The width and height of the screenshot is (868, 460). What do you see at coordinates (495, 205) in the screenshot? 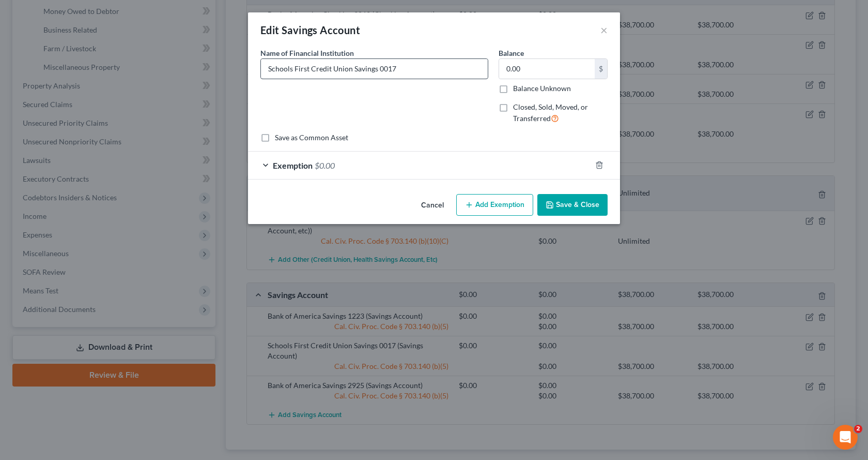
I see `button: Add Exemption` at bounding box center [495, 205].